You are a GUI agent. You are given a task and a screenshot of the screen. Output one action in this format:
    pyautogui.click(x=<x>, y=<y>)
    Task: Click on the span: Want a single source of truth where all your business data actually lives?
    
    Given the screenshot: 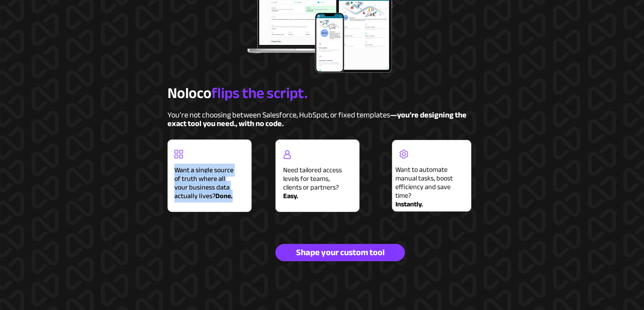 What is the action you would take?
    pyautogui.click(x=203, y=183)
    